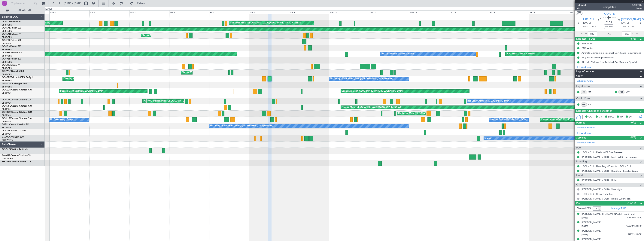 The image size is (644, 241). Describe the element at coordinates (7, 140) in the screenshot. I see `a: EGGW/LTN` at that location.